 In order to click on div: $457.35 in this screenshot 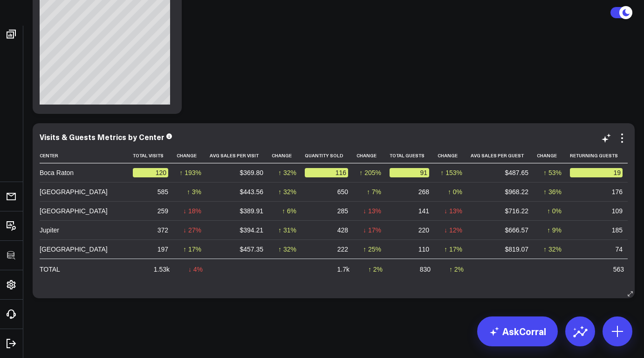, I will do `click(251, 249)`.